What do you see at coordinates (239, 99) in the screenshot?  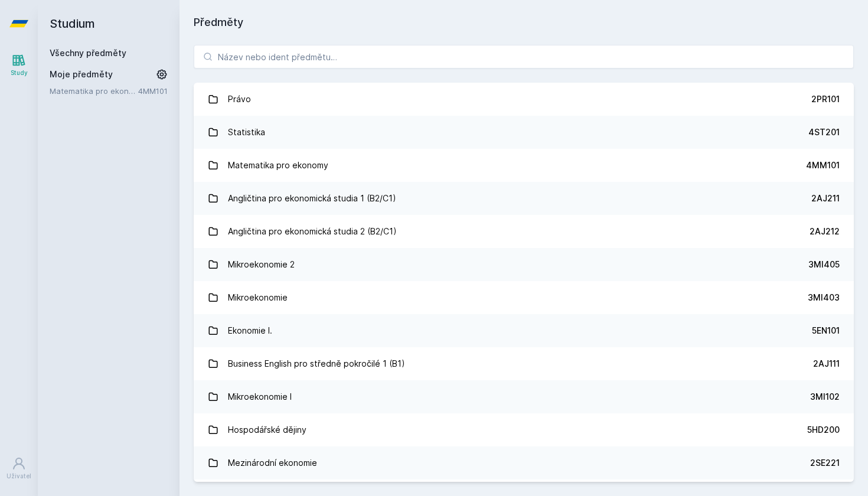 I see `div: Právo` at bounding box center [239, 99].